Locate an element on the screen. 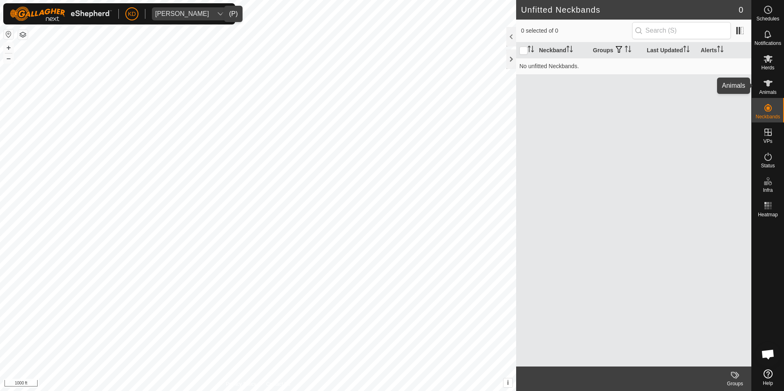 Image resolution: width=784 pixels, height=391 pixels. span: Status is located at coordinates (768, 166).